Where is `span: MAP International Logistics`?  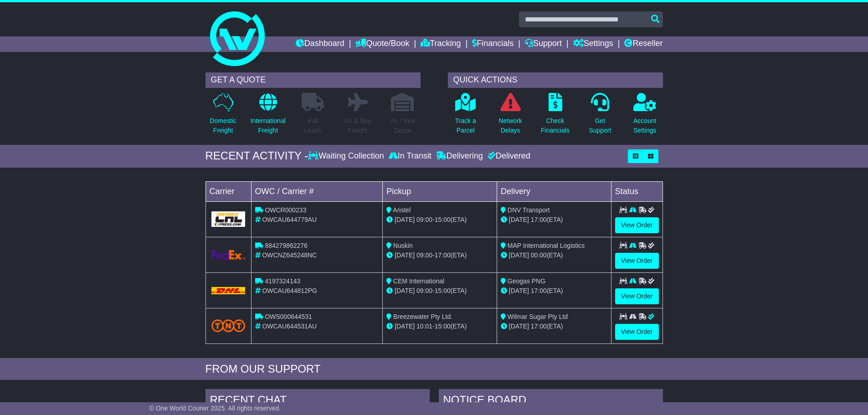 span: MAP International Logistics is located at coordinates (546, 246).